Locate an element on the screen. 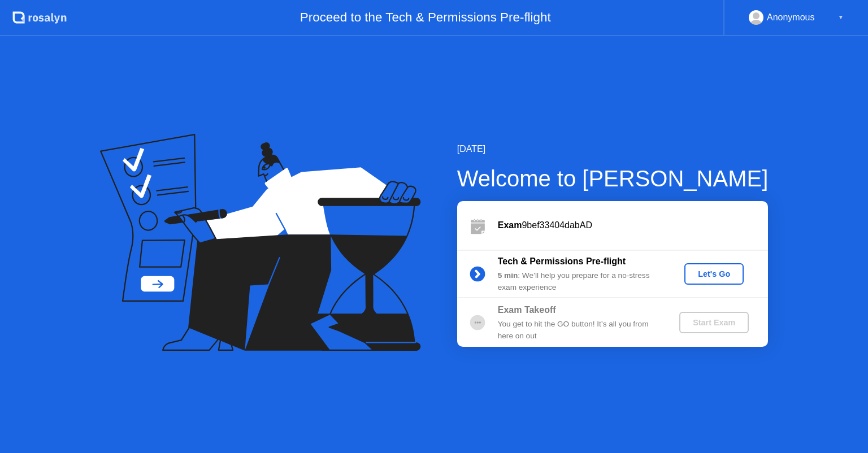 The height and width of the screenshot is (453, 868). b: Exam Takeoff is located at coordinates (527, 309).